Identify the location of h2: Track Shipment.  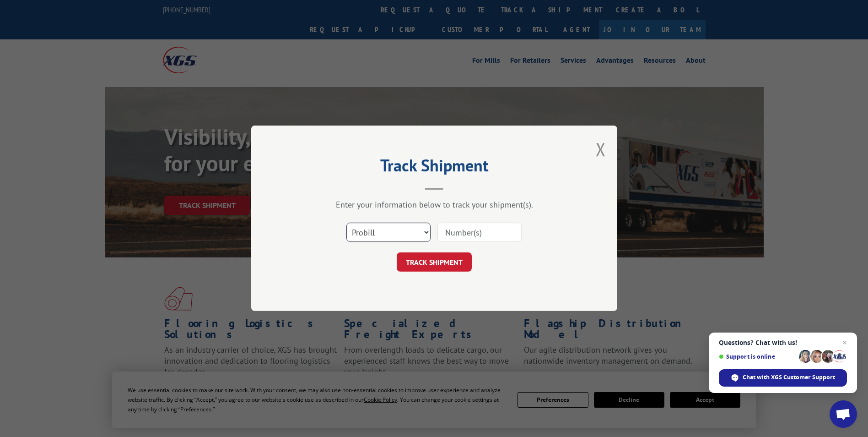
(434, 168).